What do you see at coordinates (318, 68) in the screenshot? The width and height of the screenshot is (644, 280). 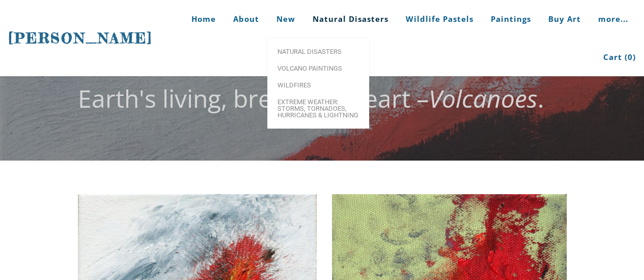 I see `a: Volcano paintings` at bounding box center [318, 68].